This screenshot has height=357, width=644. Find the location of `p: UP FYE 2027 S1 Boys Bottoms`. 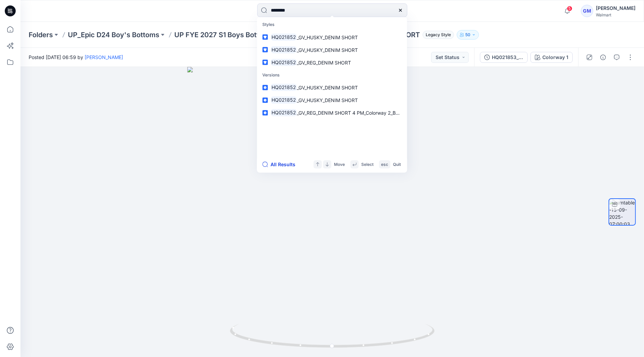

p: UP FYE 2027 S1 Boys Bottoms is located at coordinates (223, 35).